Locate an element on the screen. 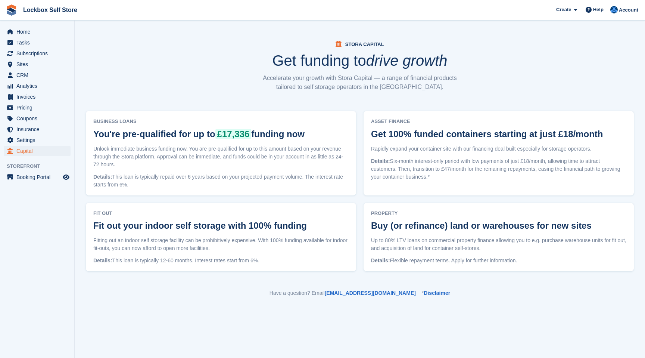  p: This loan is typically 12-60 months. Interest rates start from 6%. is located at coordinates (221, 260).